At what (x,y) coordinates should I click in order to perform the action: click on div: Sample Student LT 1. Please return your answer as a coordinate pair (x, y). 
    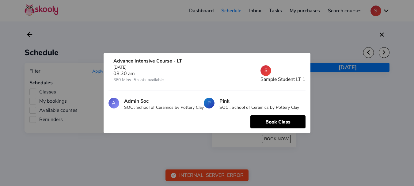
    Looking at the image, I should click on (283, 79).